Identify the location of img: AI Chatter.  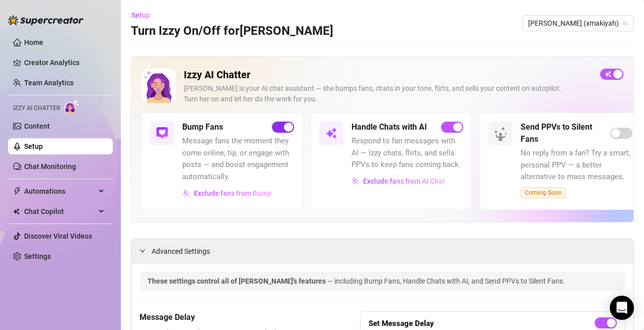
(71, 107).